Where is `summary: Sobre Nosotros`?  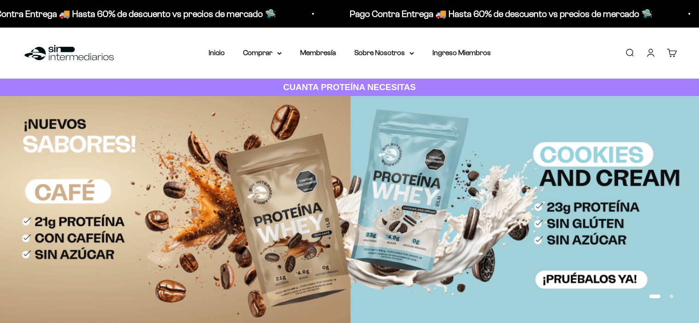 summary: Sobre Nosotros is located at coordinates (384, 53).